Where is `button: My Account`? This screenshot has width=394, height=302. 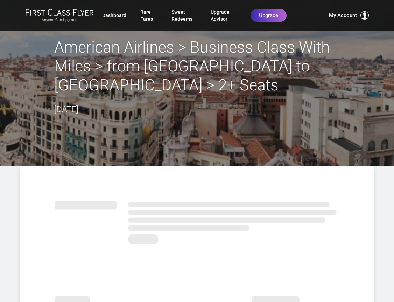 button: My Account is located at coordinates (349, 15).